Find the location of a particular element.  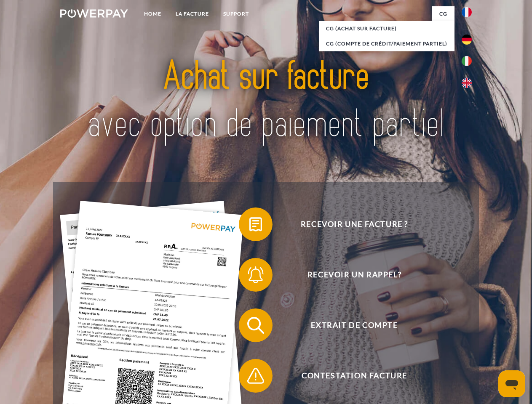

button: Contestation Facture is located at coordinates (348, 376).